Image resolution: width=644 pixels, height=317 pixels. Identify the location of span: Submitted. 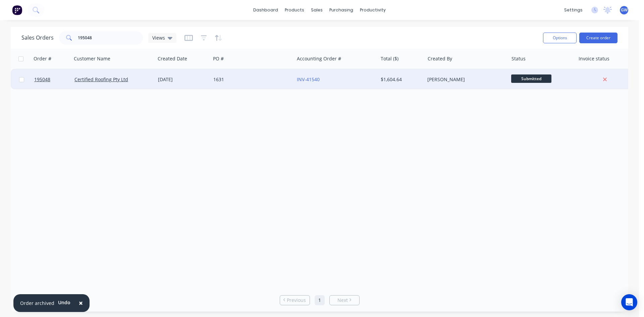
(531, 79).